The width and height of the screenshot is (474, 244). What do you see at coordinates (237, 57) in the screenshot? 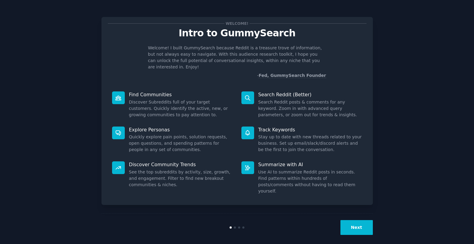
I see `p: Welcome! I built GummySearch because Reddit is a treasure trove of information, but not always ea...` at bounding box center [237, 57].